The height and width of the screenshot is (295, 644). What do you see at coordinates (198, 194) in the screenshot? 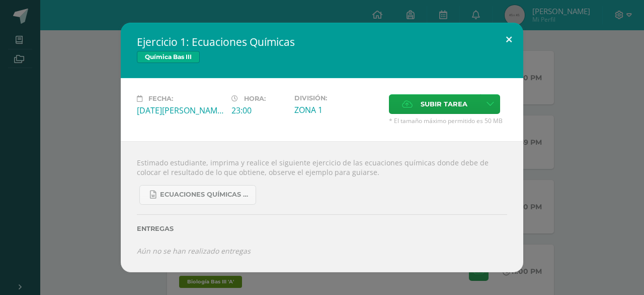
I see `a: Ecuaciones Químicas faciles.docx` at bounding box center [198, 194].